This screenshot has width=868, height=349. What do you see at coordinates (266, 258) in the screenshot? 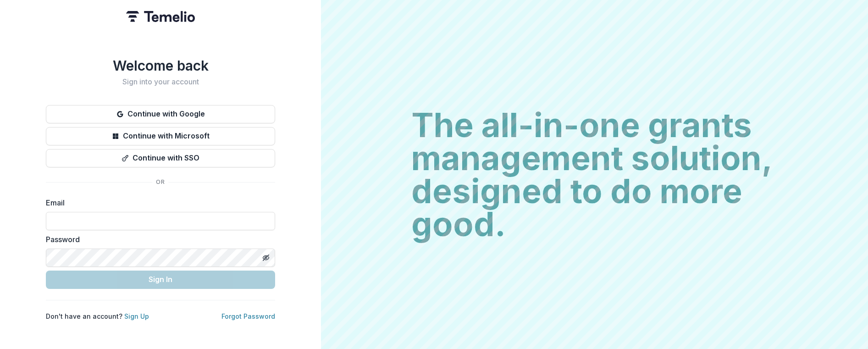
I see `button: Toggle password visibility` at bounding box center [266, 258].